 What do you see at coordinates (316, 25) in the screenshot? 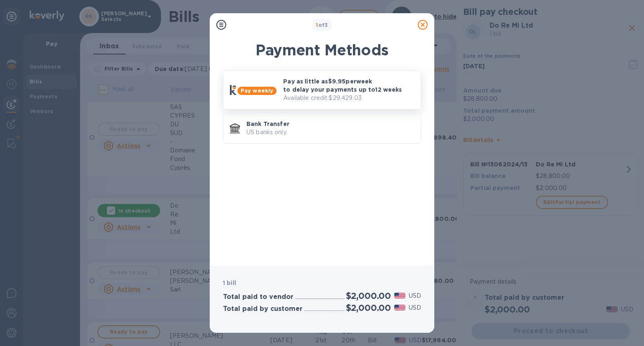
I see `span: 1` at bounding box center [316, 25].